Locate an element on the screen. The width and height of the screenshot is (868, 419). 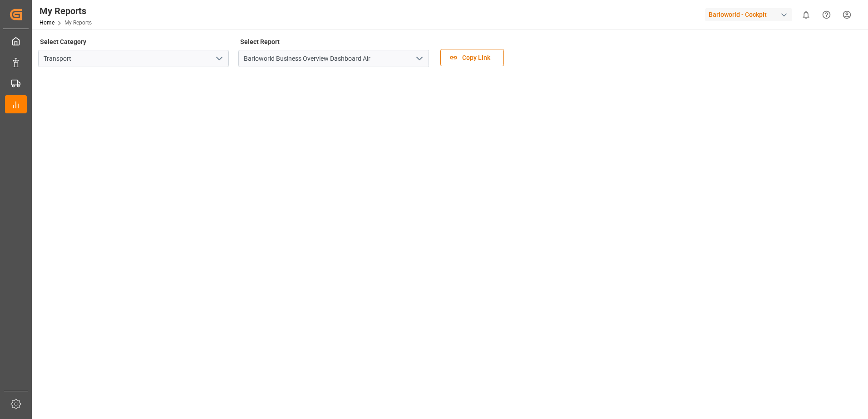
label: Select Category is located at coordinates (63, 41).